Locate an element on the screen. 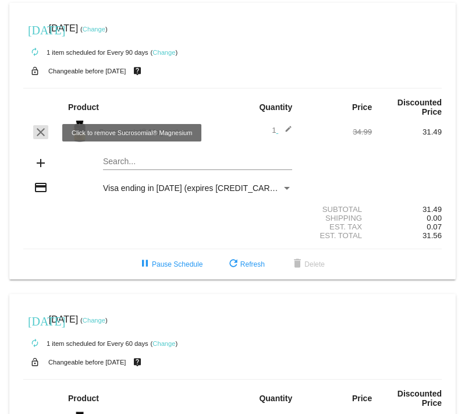 The width and height of the screenshot is (465, 414). div: Subtotal is located at coordinates (337, 209).